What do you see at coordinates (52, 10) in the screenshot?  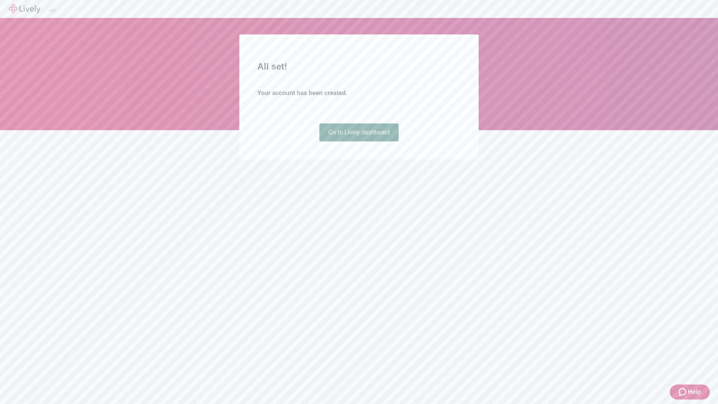 I see `button: Log out` at bounding box center [52, 10].